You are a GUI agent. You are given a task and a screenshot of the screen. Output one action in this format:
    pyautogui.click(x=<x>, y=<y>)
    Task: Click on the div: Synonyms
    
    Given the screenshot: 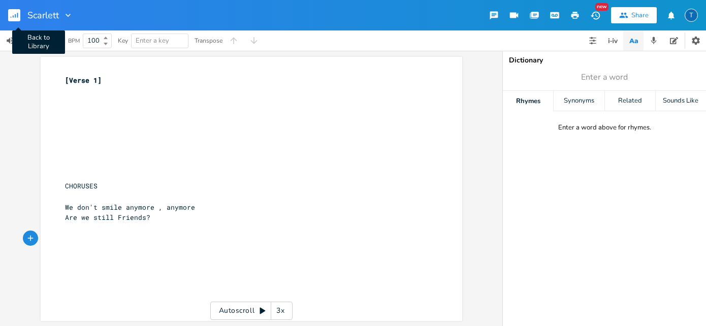 What is the action you would take?
    pyautogui.click(x=578, y=101)
    